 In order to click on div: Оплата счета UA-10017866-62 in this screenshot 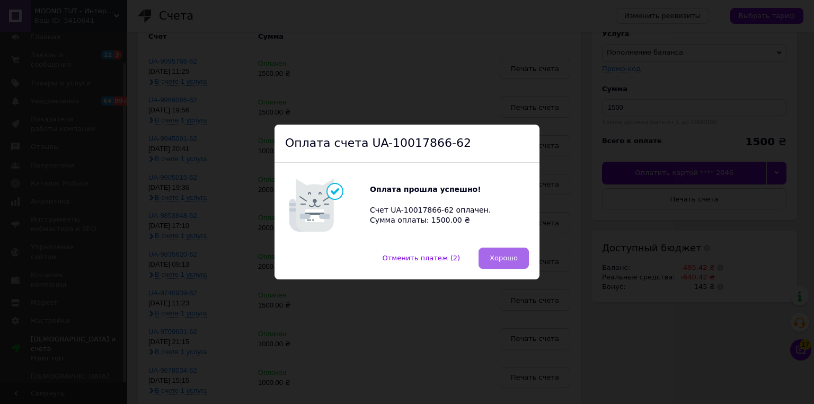, I will do `click(407, 144)`.